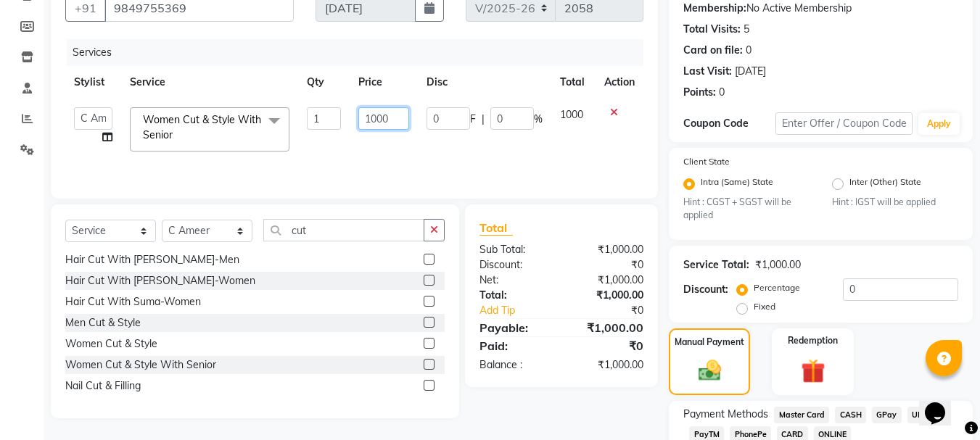 Image resolution: width=980 pixels, height=440 pixels. I want to click on div: Balance :, so click(514, 365).